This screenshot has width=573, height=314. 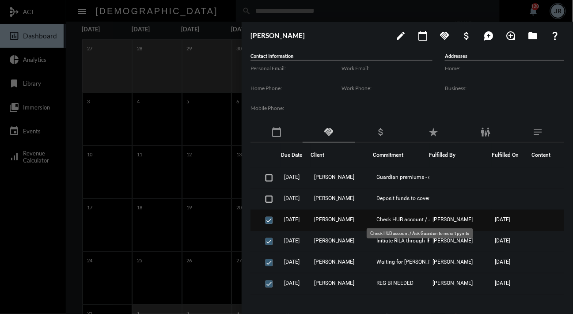 I want to click on label: Business:, so click(x=505, y=88).